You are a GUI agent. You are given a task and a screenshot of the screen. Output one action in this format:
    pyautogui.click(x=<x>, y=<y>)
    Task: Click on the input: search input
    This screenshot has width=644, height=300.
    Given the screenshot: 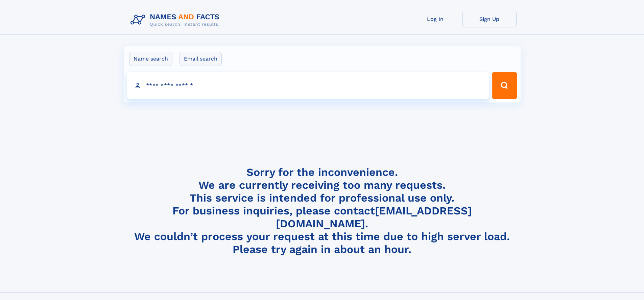 What is the action you would take?
    pyautogui.click(x=308, y=85)
    